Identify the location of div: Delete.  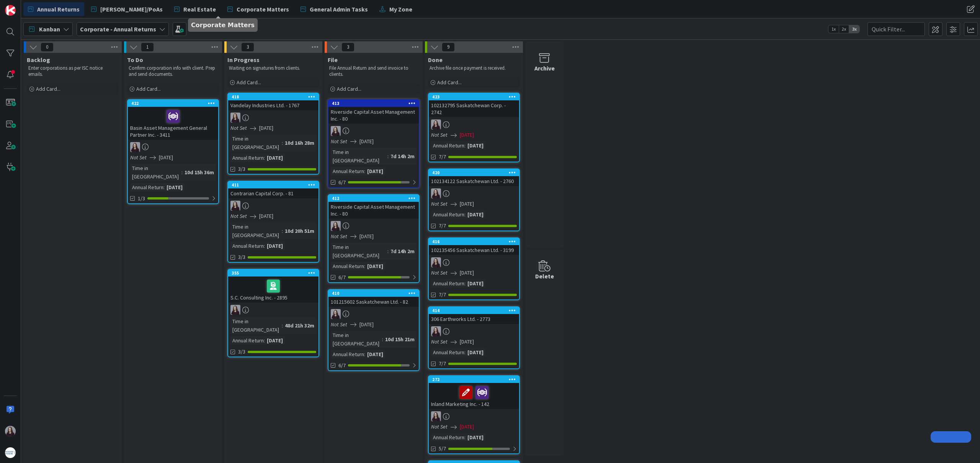
(544, 277).